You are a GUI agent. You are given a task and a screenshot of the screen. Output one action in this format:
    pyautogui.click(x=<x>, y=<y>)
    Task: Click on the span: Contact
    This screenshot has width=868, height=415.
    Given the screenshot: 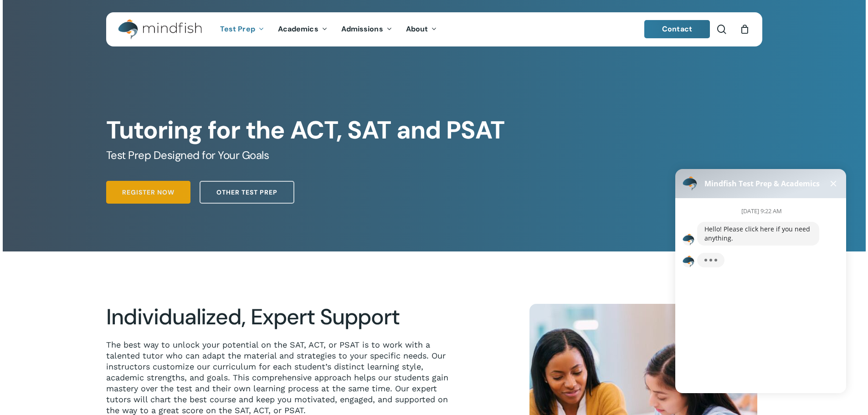 What is the action you would take?
    pyautogui.click(x=677, y=28)
    